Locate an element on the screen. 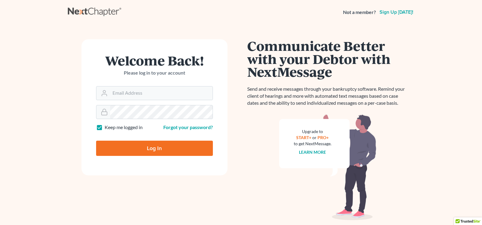  h1: Welcome Back! is located at coordinates (155, 60).